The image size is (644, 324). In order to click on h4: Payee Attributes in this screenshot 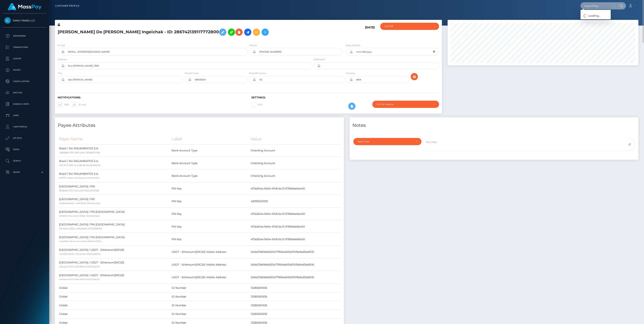, I will do `click(199, 125)`.